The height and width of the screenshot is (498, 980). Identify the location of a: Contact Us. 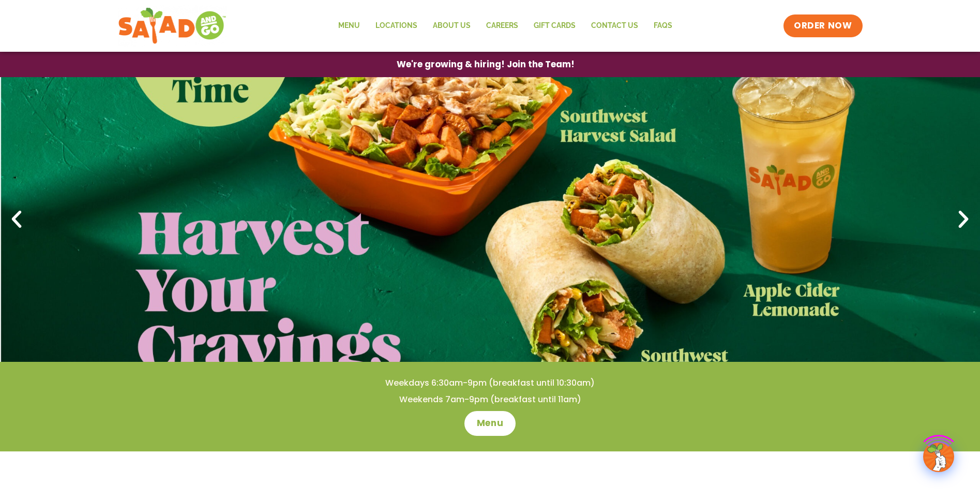
(615, 26).